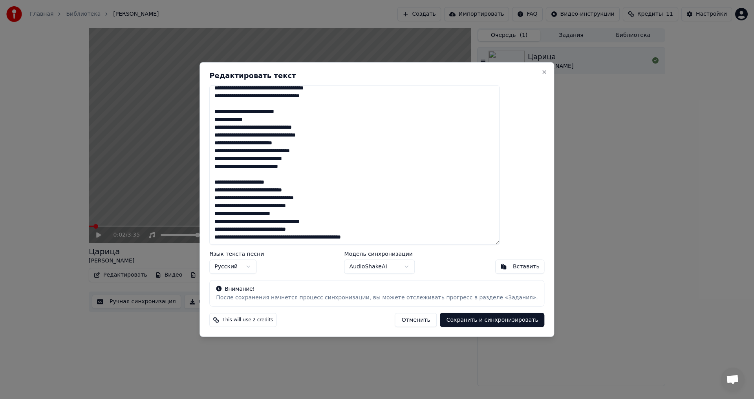 This screenshot has width=754, height=399. Describe the element at coordinates (376, 289) in the screenshot. I see `div: Внимание!` at that location.